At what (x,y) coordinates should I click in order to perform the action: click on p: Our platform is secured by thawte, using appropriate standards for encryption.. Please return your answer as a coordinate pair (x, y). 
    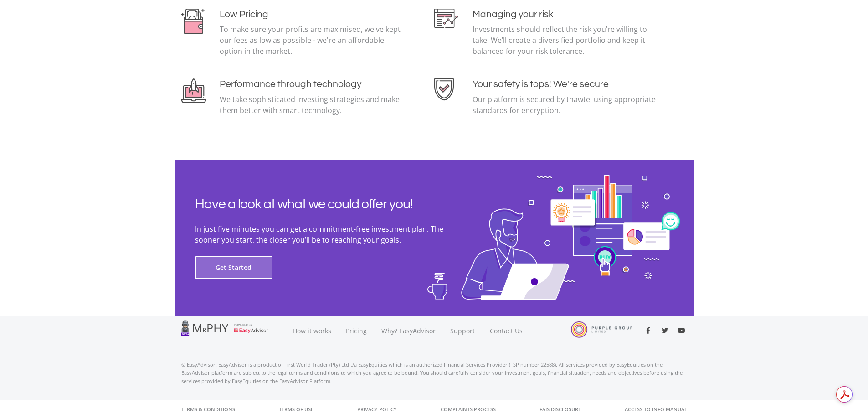
    Looking at the image, I should click on (565, 105).